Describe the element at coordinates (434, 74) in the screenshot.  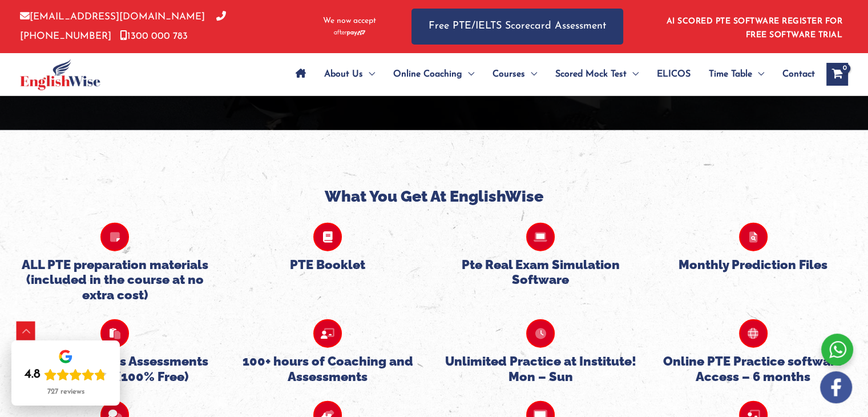
I see `a: Online CoachingMenu Toggle` at that location.